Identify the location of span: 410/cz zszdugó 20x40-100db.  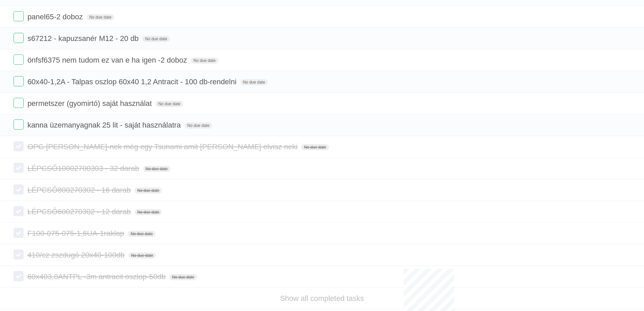
(77, 255).